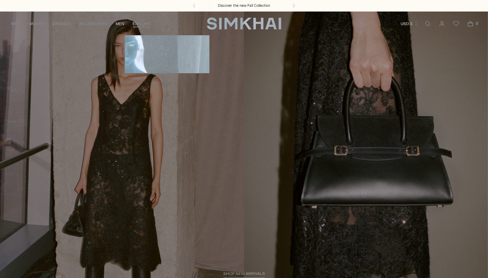  What do you see at coordinates (456, 24) in the screenshot?
I see `a: Wishlist` at bounding box center [456, 24].